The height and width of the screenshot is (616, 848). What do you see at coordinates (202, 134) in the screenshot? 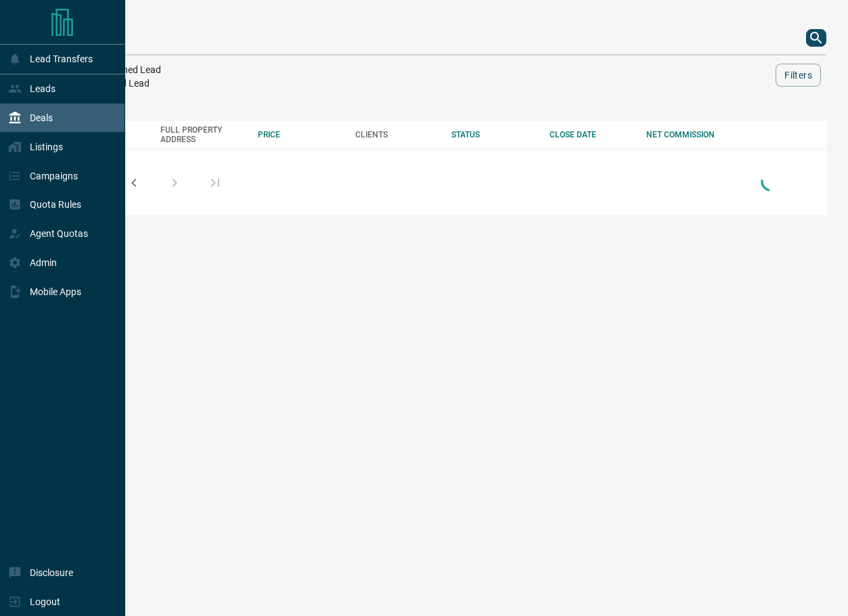
I see `div: FULL PROPERTY ADDRESS` at bounding box center [202, 134].